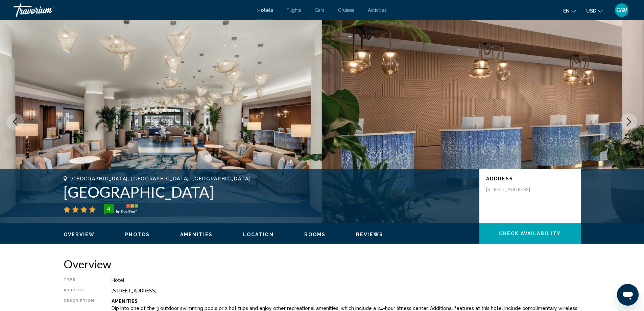  I want to click on button: Overview, so click(79, 235).